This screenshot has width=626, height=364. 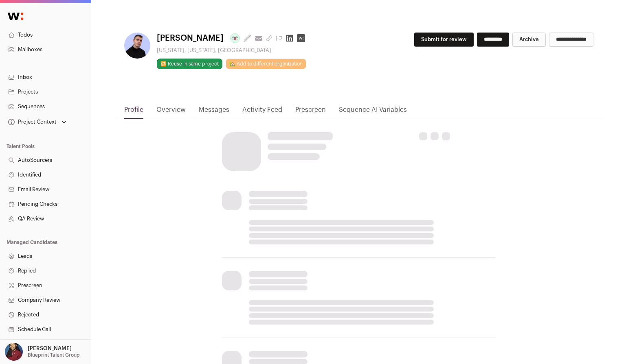 I want to click on div: Project Context, so click(x=32, y=122).